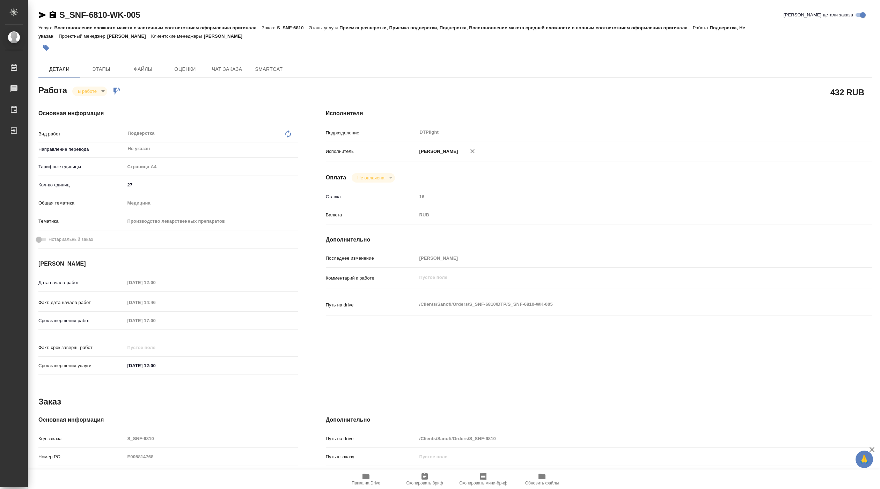  Describe the element at coordinates (516, 28) in the screenshot. I see `p: Приемка разверстки, Приемка подверстки, Подверстка, Восстановление макета средней сложности с пол...` at that location.